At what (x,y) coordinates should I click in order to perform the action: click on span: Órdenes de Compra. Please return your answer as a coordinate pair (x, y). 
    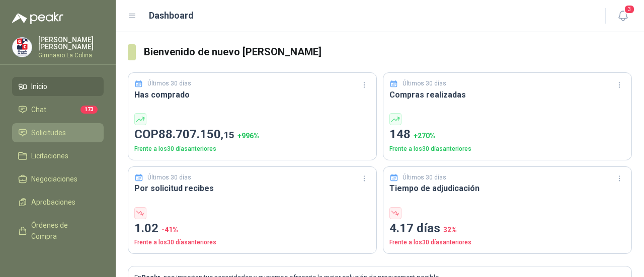
    Looking at the image, I should click on (62, 231).